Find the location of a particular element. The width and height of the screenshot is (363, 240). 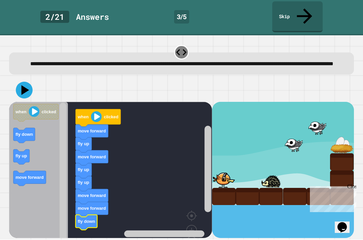

div: 3 / 5 is located at coordinates (181, 17).